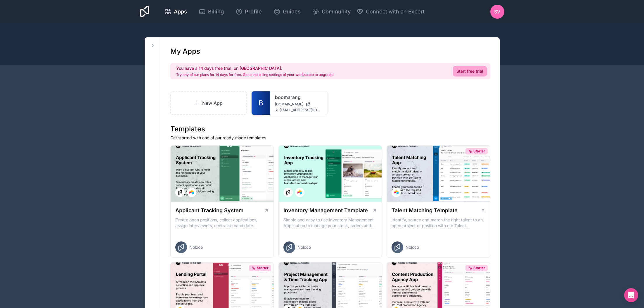 The image size is (644, 308). Describe the element at coordinates (325, 210) in the screenshot. I see `h1: Inventory Management Template` at that location.